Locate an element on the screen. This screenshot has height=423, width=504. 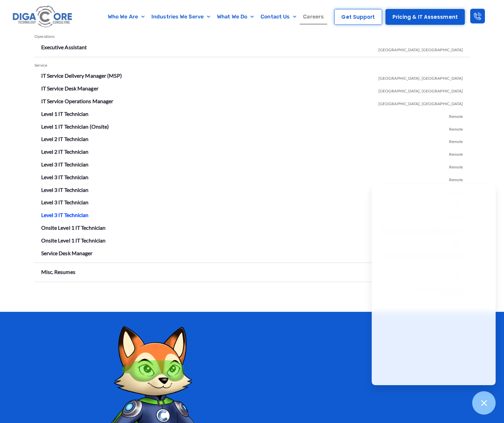
a: IT Service Delivery Manager (MSP) is located at coordinates (81, 76).